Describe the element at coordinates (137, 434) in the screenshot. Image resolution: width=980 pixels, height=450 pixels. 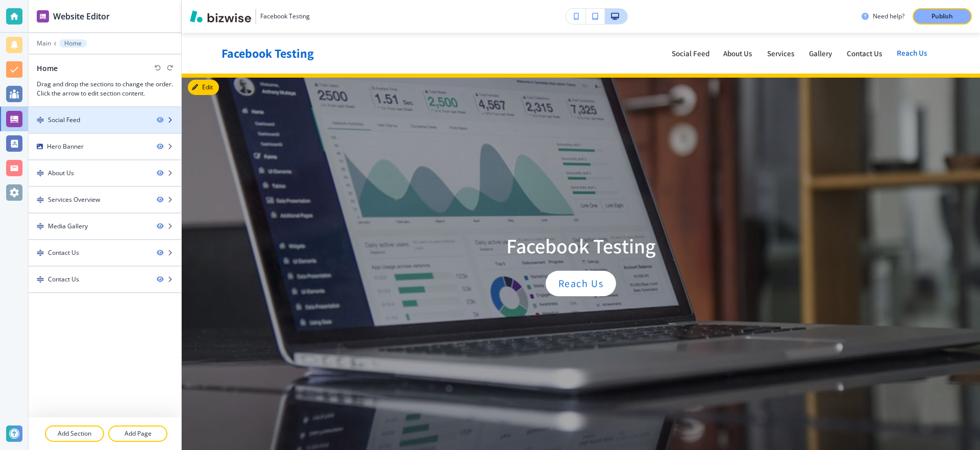
I see `button: Add Page` at that location.